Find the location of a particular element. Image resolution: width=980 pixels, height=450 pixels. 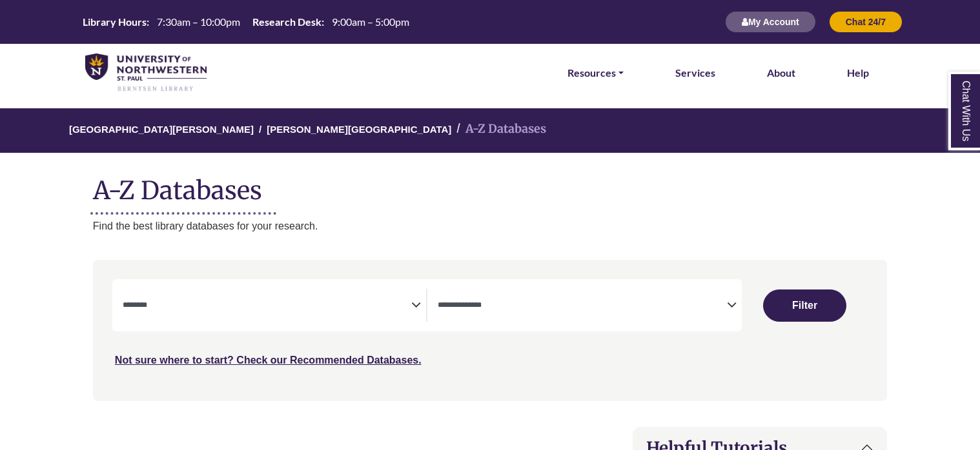

a: About is located at coordinates (781, 73).